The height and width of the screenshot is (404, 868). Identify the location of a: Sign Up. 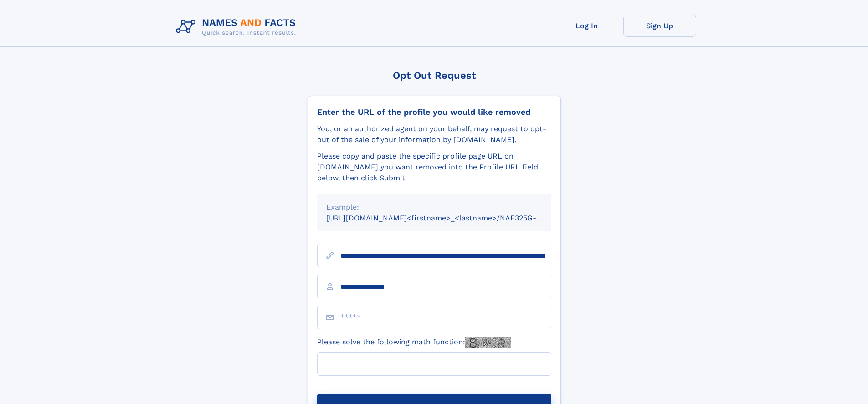
(660, 26).